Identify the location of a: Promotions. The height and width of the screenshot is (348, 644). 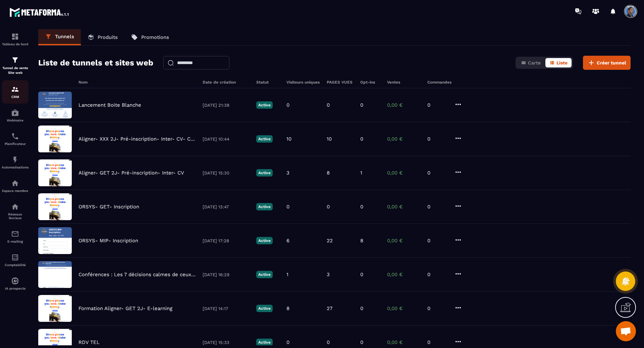
(150, 37).